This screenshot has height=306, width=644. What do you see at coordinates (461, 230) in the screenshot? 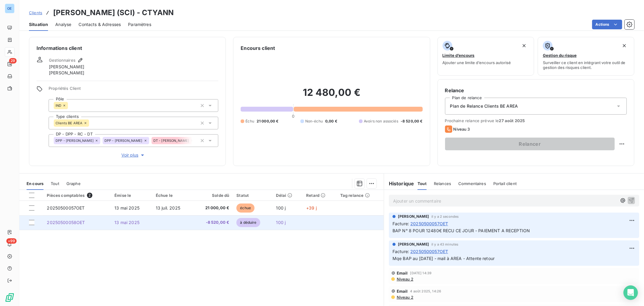
I see `span: BAP N° 8 POUR 12480€ RECU CE JOUR - PAIEMENT A RECEPTION` at bounding box center [461, 230].